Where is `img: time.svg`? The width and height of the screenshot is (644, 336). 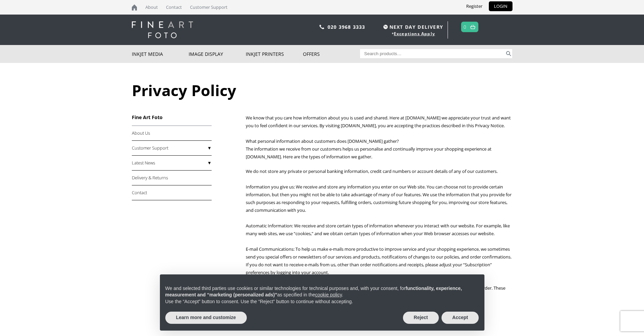
img: time.svg is located at coordinates (385, 27).